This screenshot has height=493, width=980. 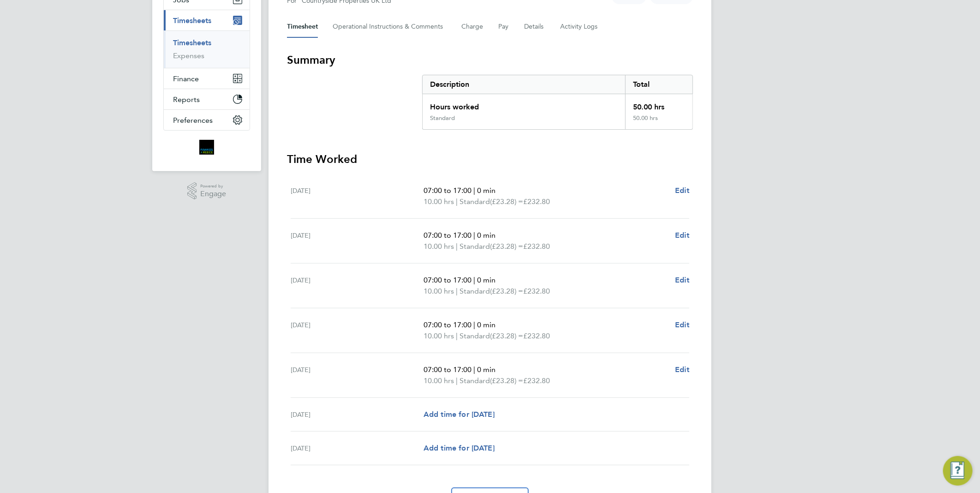 What do you see at coordinates (193, 120) in the screenshot?
I see `span: Preferences` at bounding box center [193, 120].